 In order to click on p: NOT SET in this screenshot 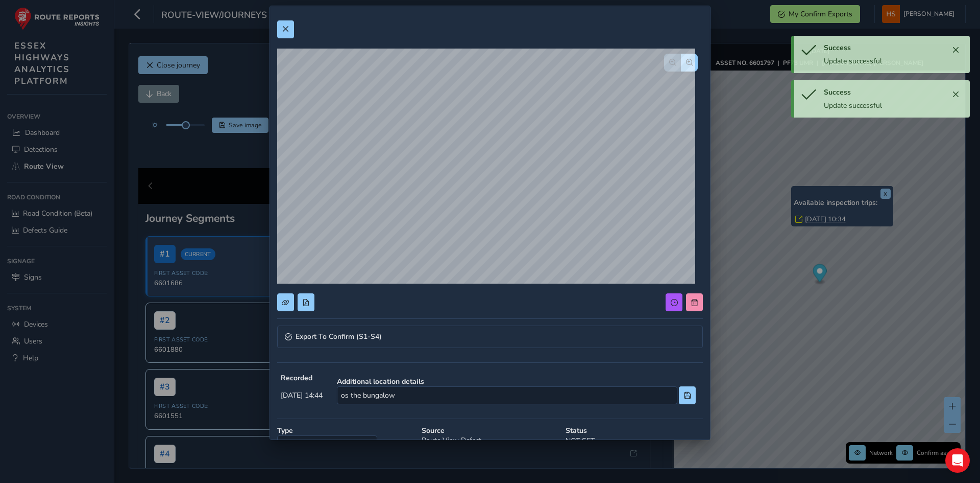, I will do `click(634, 440)`.